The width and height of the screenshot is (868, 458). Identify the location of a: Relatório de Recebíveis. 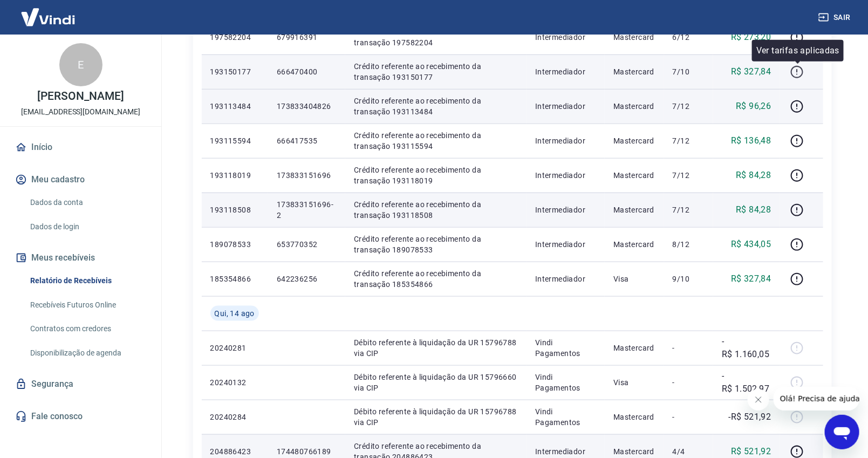
(87, 280).